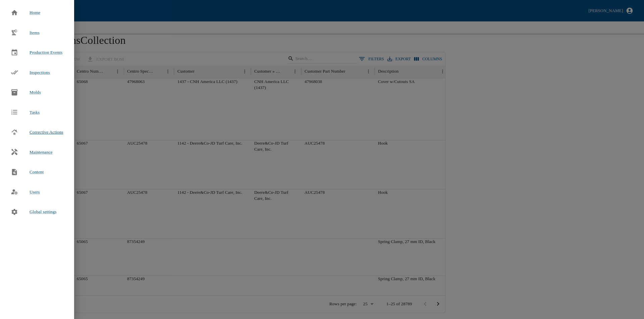 This screenshot has height=319, width=644. Describe the element at coordinates (41, 152) in the screenshot. I see `span: Maintenance` at that location.